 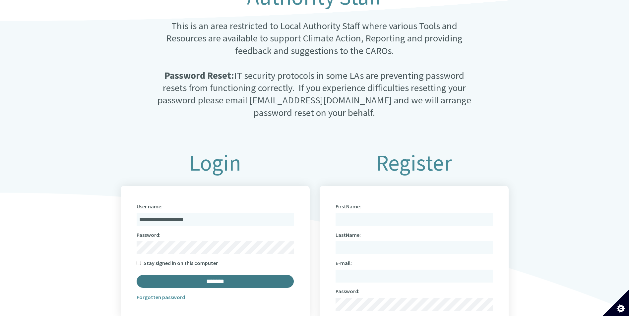 What do you see at coordinates (314, 69) in the screenshot?
I see `p: This is an area restricted to Local Authority Staff where various Tools and Resources are availab...` at bounding box center [314, 69].